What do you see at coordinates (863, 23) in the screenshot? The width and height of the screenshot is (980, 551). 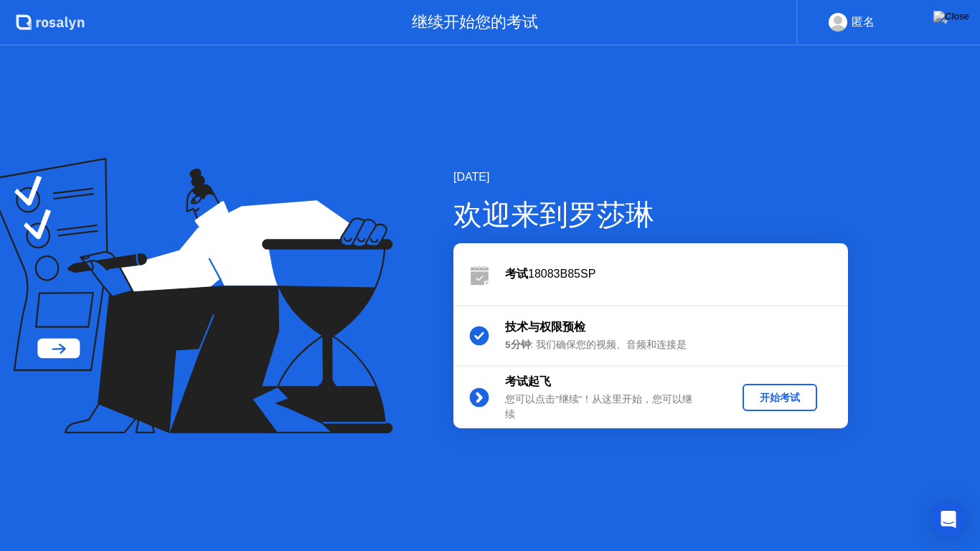 I see `div: 匿名` at bounding box center [863, 23].